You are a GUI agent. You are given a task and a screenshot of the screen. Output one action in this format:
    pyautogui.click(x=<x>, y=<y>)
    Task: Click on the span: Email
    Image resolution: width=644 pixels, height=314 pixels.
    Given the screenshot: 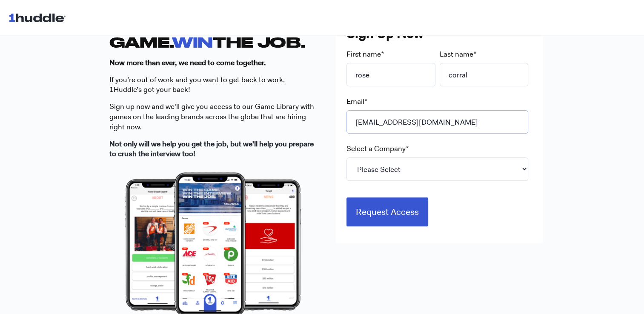 What is the action you would take?
    pyautogui.click(x=355, y=101)
    